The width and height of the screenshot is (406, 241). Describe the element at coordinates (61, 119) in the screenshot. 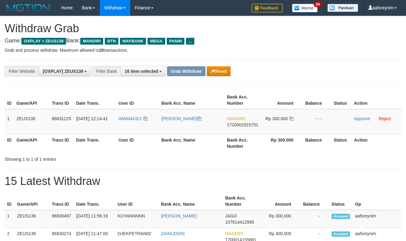

I see `span: 86831225` at that location.